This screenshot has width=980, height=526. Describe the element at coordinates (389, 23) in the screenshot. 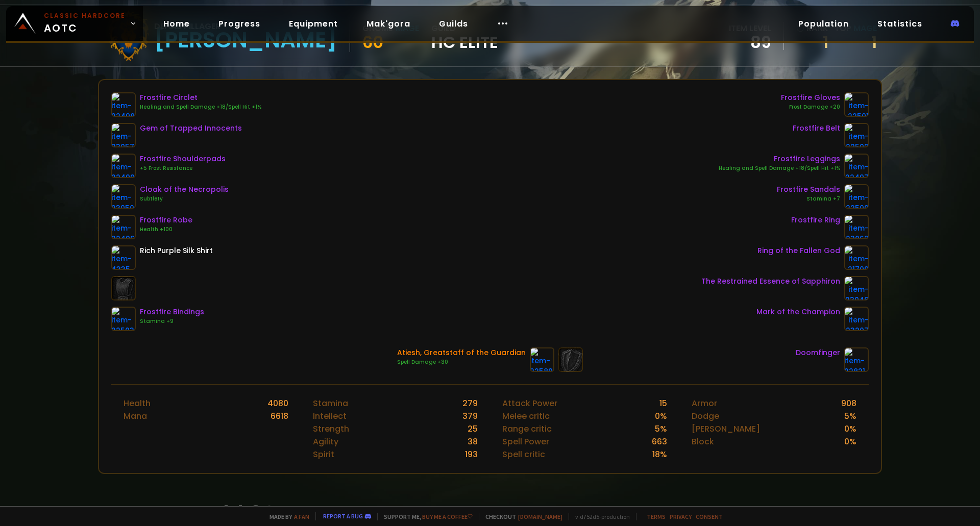

I see `a: Mak'gora` at that location.